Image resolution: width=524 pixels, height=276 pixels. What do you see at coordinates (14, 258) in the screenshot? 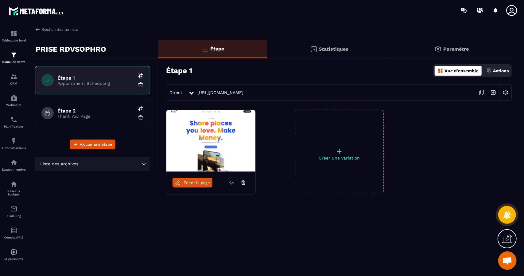
I see `p: IA prospects` at bounding box center [14, 258].